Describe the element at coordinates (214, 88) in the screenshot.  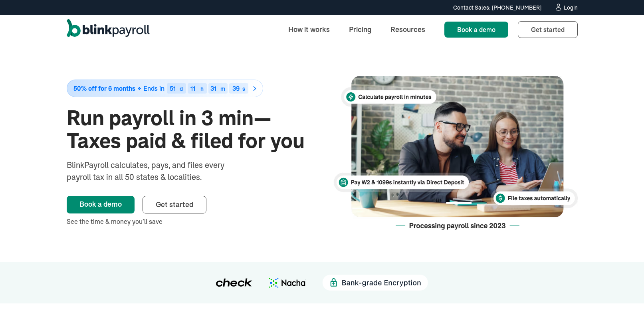
I see `span: 31` at that location.